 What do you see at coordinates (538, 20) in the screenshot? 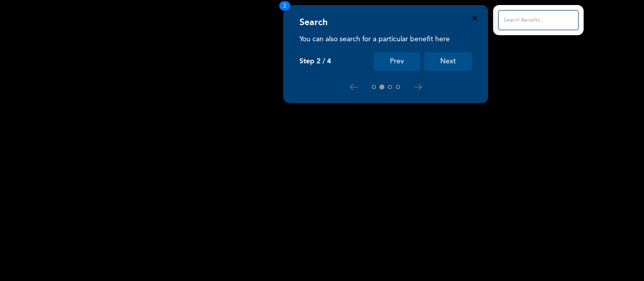
I see `input: Search Benefits...` at bounding box center [538, 20].